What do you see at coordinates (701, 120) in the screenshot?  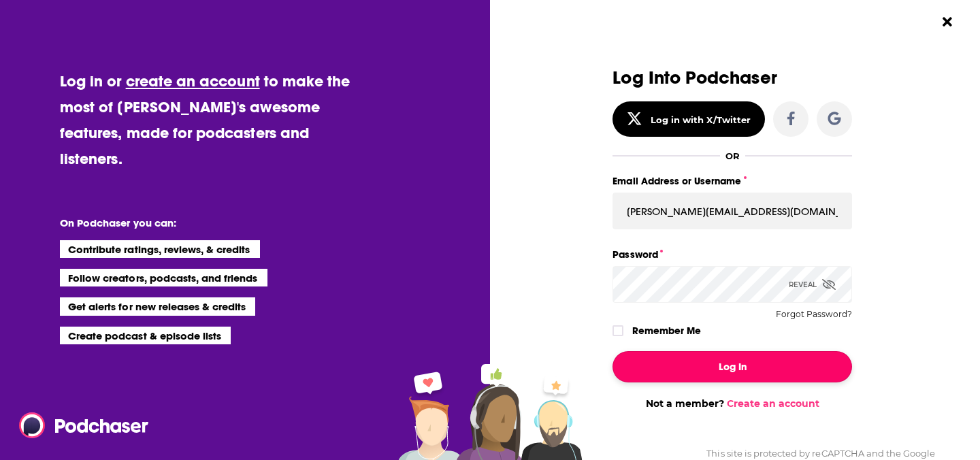 I see `div: Log in with X/Twitter` at bounding box center [701, 120].